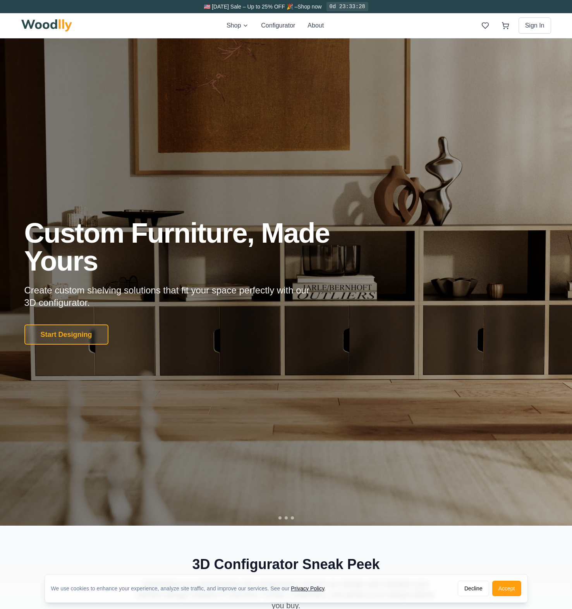  What do you see at coordinates (308, 588) in the screenshot?
I see `a: Privacy Policy` at bounding box center [308, 588].